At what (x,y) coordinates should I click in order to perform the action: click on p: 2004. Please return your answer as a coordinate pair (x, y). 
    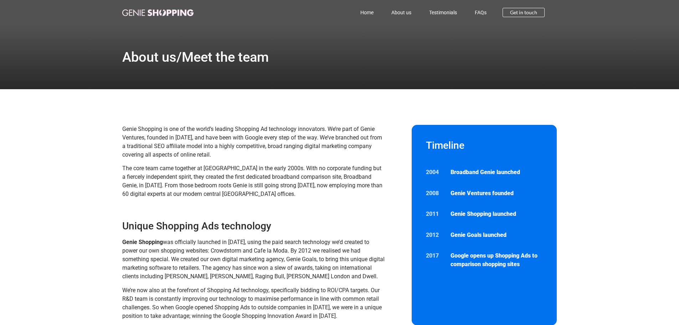
    Looking at the image, I should click on (435, 172).